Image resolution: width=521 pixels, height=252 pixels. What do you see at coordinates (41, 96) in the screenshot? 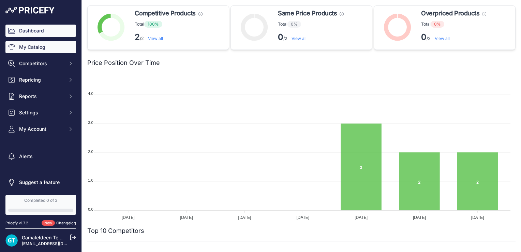
I see `span: Reports` at bounding box center [41, 96].